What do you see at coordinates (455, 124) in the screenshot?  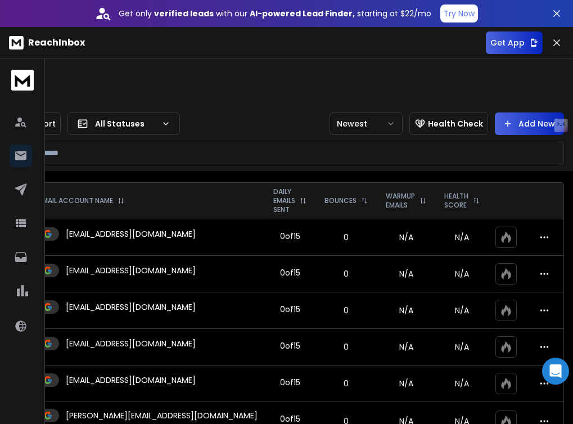 I see `p: Health Check` at bounding box center [455, 124].